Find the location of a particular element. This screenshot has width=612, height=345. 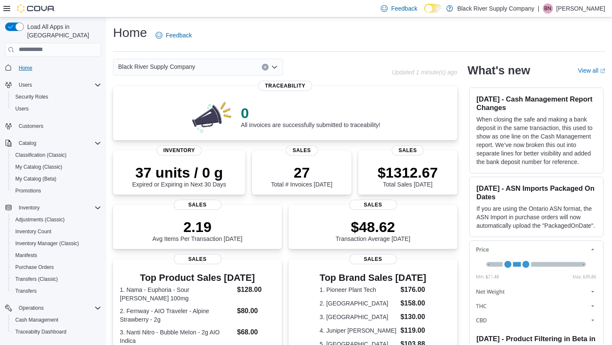

span: Transfers is located at coordinates (26, 291).